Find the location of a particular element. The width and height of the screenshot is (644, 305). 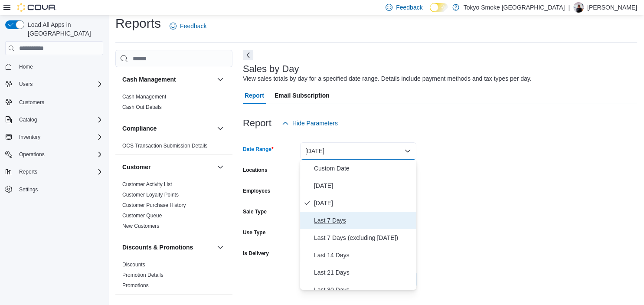

label: Date Range is located at coordinates (258, 149).